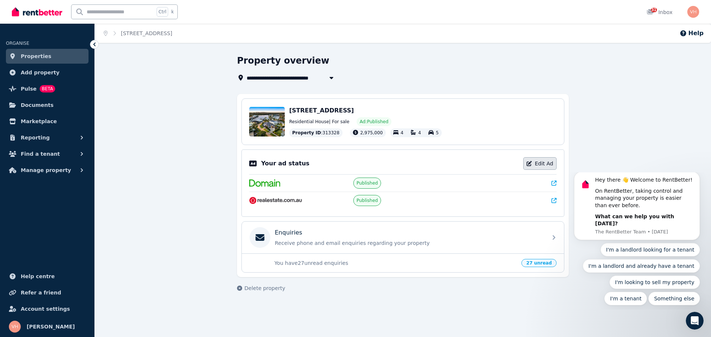  Describe the element at coordinates (78, 94) in the screenshot. I see `button: Quick reply: I'm a landlord and already have a tenant` at that location.